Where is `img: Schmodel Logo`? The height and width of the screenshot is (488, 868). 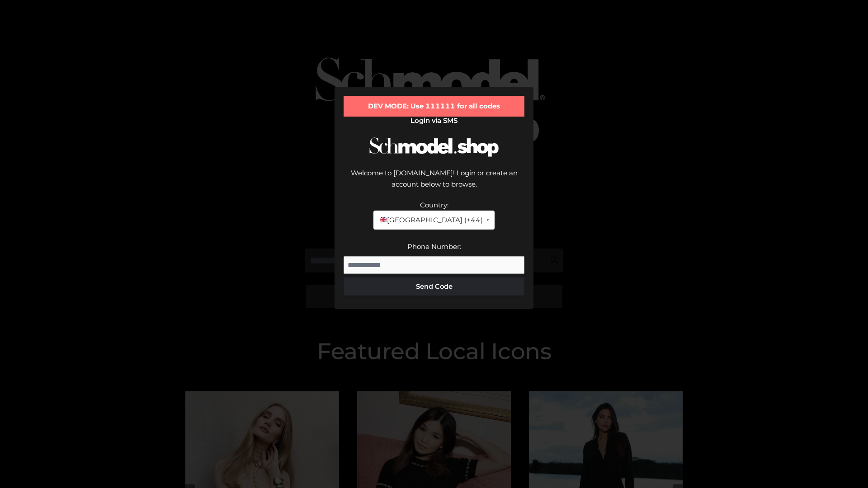
img: Schmodel Logo is located at coordinates (434, 147).